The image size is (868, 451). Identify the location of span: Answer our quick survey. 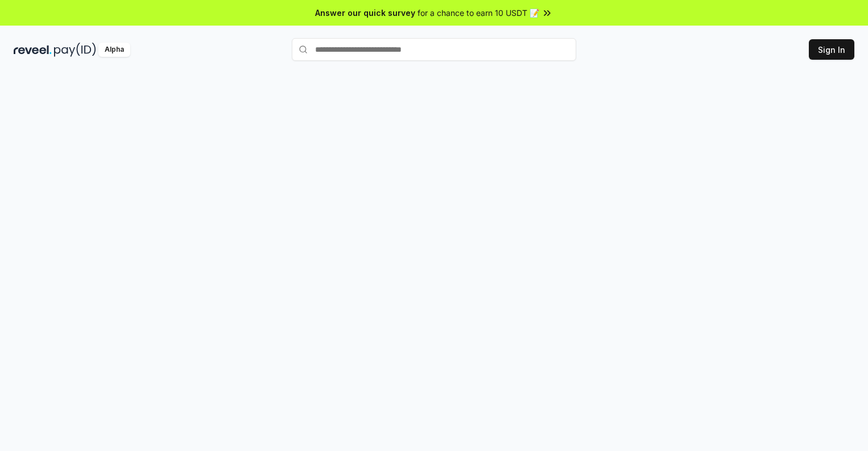
(365, 12).